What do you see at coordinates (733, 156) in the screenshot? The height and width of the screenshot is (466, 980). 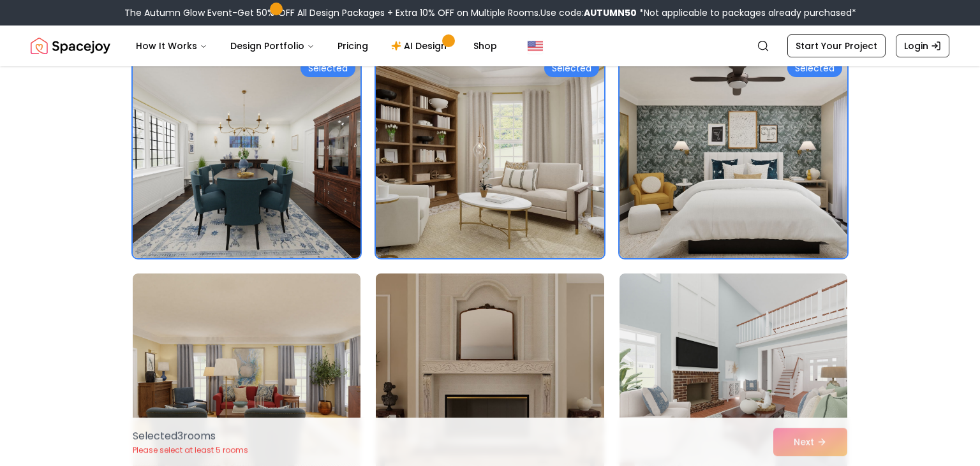 I see `img: Room room-3` at bounding box center [733, 156].